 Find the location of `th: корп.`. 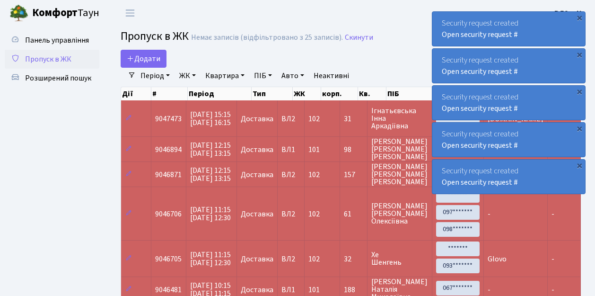

th: корп. is located at coordinates (340, 94).